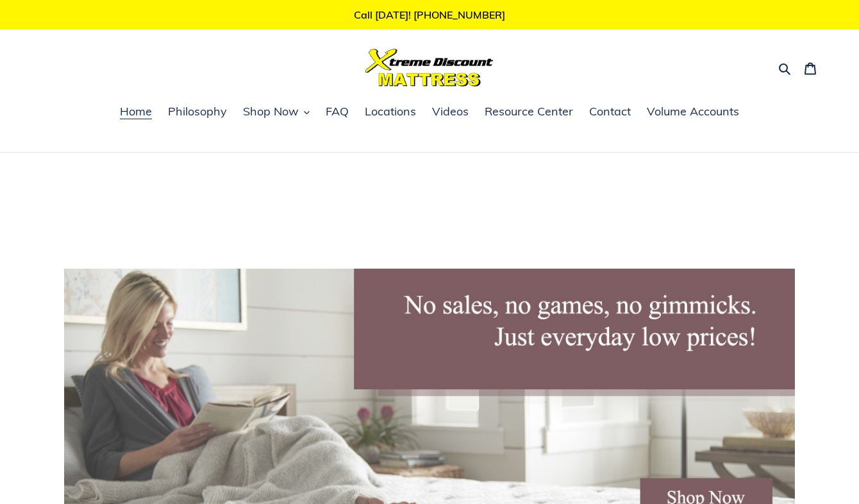 The image size is (859, 504). What do you see at coordinates (693, 112) in the screenshot?
I see `a: Volume Accounts` at bounding box center [693, 112].